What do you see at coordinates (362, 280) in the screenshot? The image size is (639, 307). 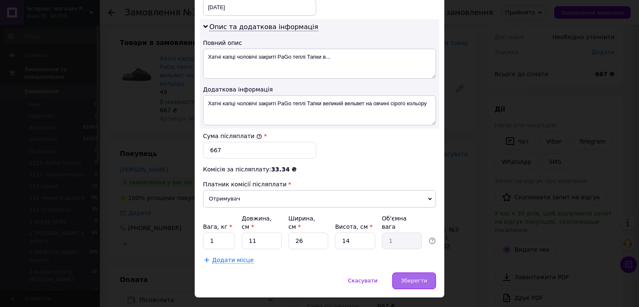 I see `span: Скасувати` at bounding box center [362, 280].